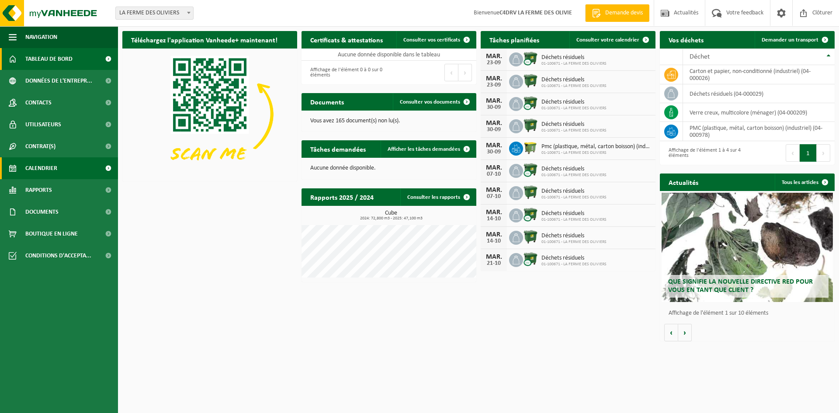  What do you see at coordinates (759, 94) in the screenshot?
I see `td: déchets résiduels (04-000029)` at bounding box center [759, 94].